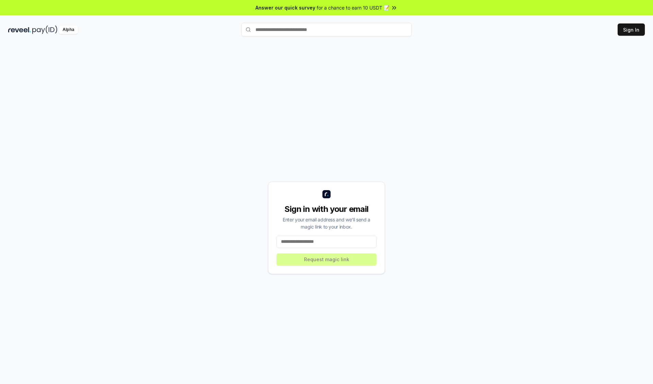 Image resolution: width=653 pixels, height=384 pixels. I want to click on div: Sign in with your email, so click(327, 209).